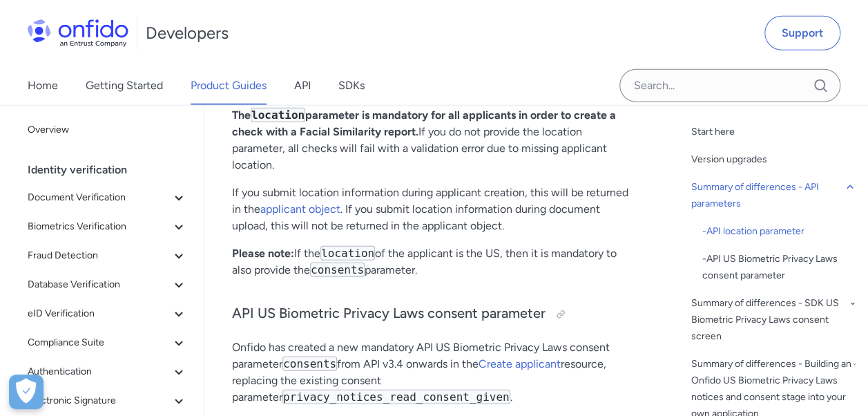 This screenshot has width=868, height=416. What do you see at coordinates (432, 314) in the screenshot?
I see `h3: API US Biometric Privacy Laws consent parameter` at bounding box center [432, 314].